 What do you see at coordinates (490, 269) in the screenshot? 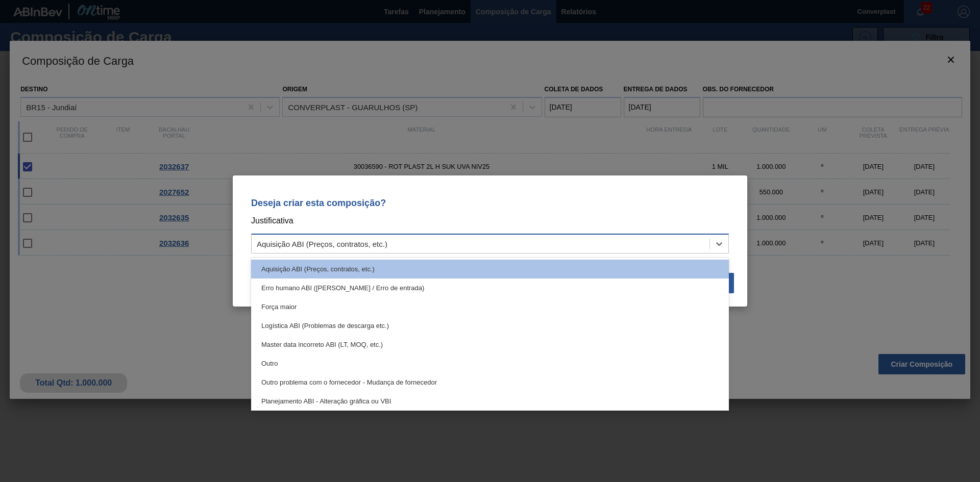
I see `div: Aquisição ABI (Preços, contratos, etc.)` at bounding box center [490, 269].